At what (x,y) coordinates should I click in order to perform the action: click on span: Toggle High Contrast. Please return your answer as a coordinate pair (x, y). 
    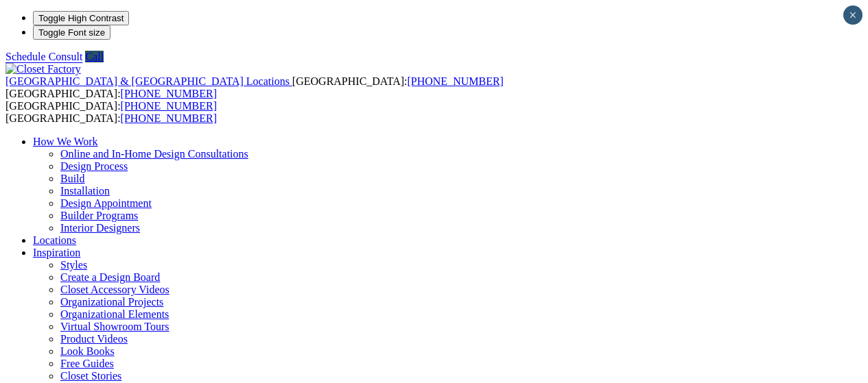
    Looking at the image, I should click on (81, 18).